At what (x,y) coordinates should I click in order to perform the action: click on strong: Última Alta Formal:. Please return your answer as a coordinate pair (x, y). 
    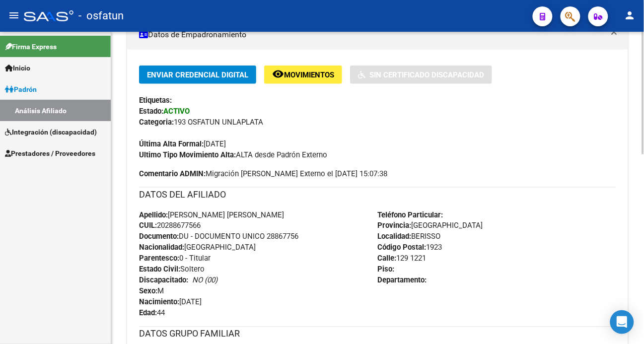
    Looking at the image, I should click on (171, 144).